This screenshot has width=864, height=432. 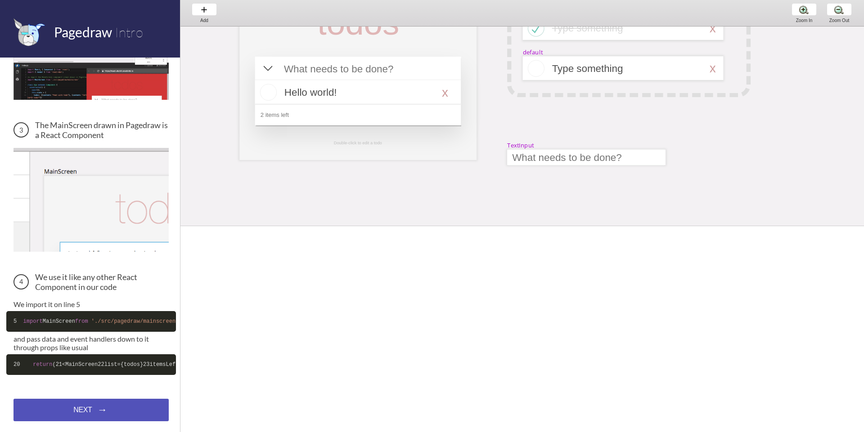 What do you see at coordinates (804, 20) in the screenshot?
I see `div: Zoom In` at bounding box center [804, 20].